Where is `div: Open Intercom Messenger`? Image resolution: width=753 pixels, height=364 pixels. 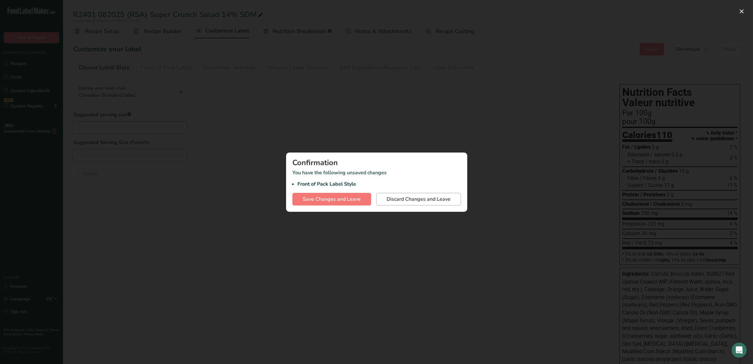 div: Open Intercom Messenger is located at coordinates (739, 350).